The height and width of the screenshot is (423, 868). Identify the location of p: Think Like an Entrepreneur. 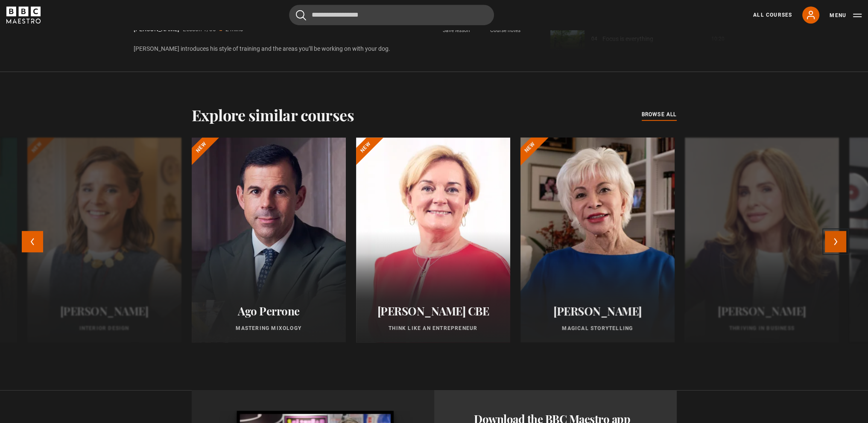
(433, 328).